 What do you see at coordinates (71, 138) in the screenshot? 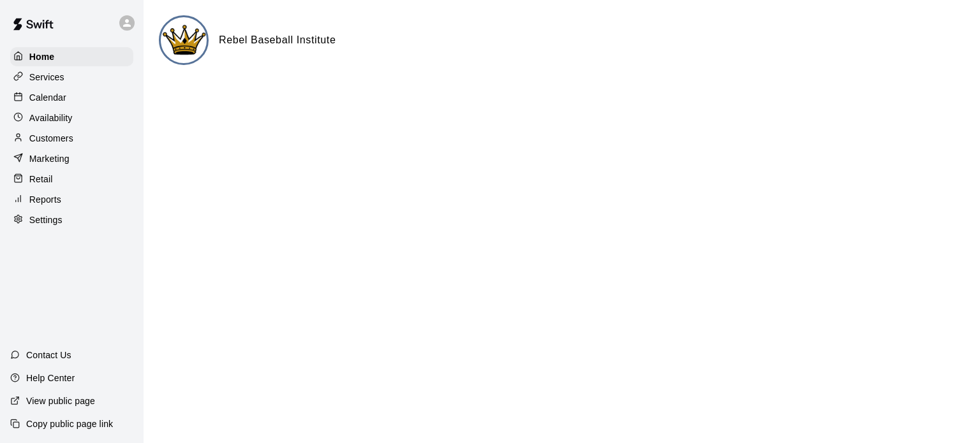
I see `a: Customers` at bounding box center [71, 138].